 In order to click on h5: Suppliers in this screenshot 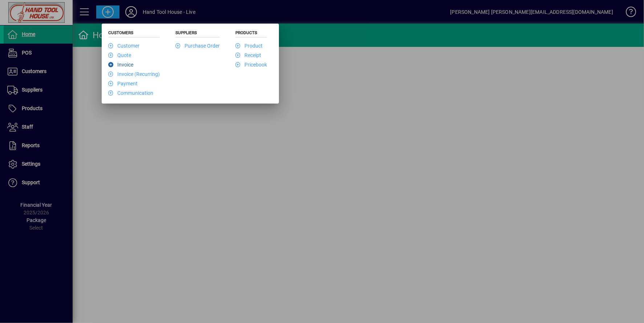, I will do `click(198, 34)`.